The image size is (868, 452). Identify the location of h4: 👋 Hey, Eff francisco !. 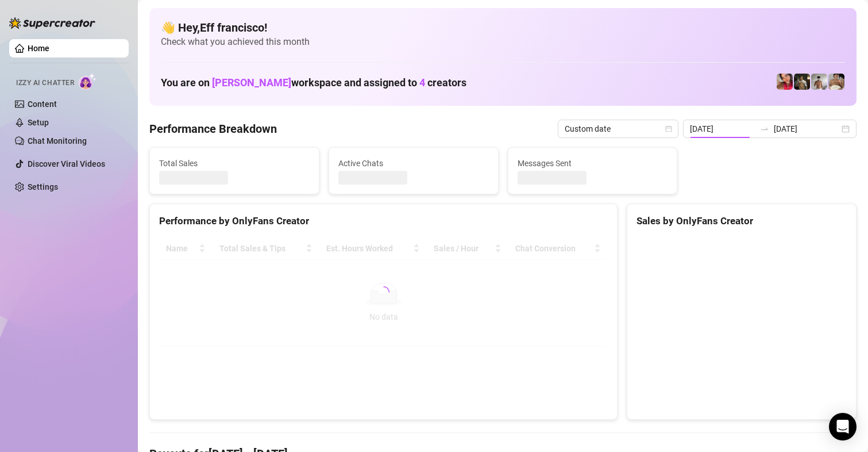
(503, 28).